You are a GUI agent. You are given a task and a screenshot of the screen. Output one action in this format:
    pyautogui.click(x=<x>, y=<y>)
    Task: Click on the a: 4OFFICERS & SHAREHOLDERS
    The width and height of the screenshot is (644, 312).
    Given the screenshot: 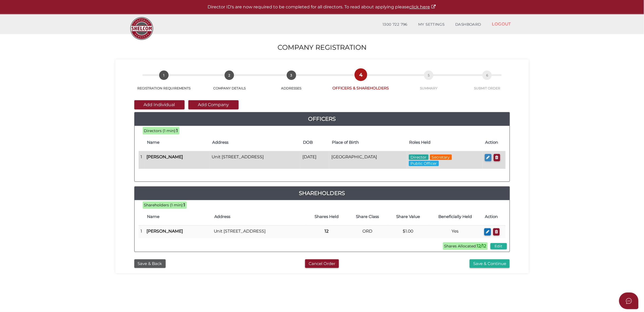 What is the action you would take?
    pyautogui.click(x=360, y=83)
    